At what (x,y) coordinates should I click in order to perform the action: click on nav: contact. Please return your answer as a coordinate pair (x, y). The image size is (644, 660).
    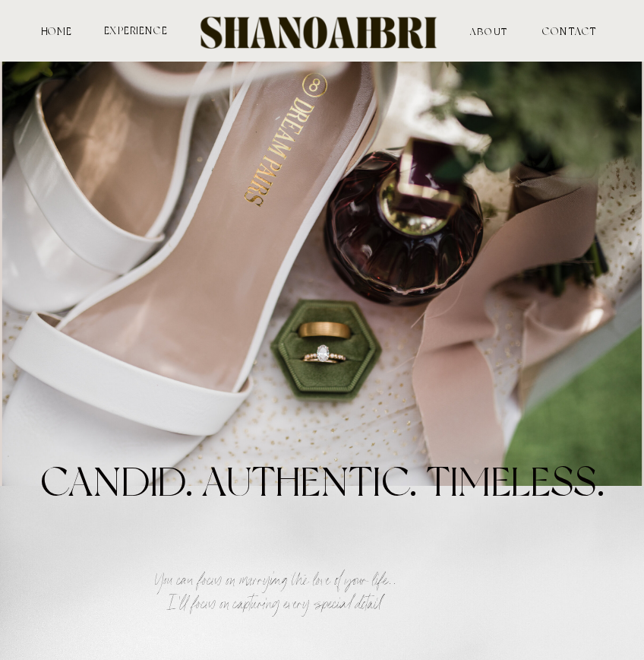
    Looking at the image, I should click on (561, 31).